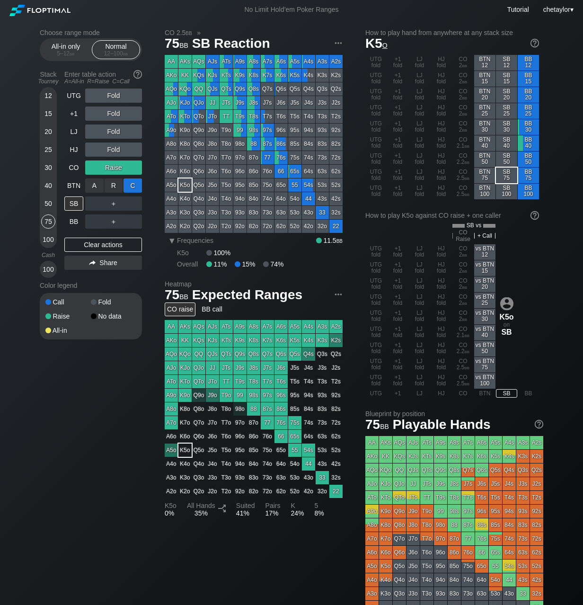  I want to click on div: 100, so click(48, 269).